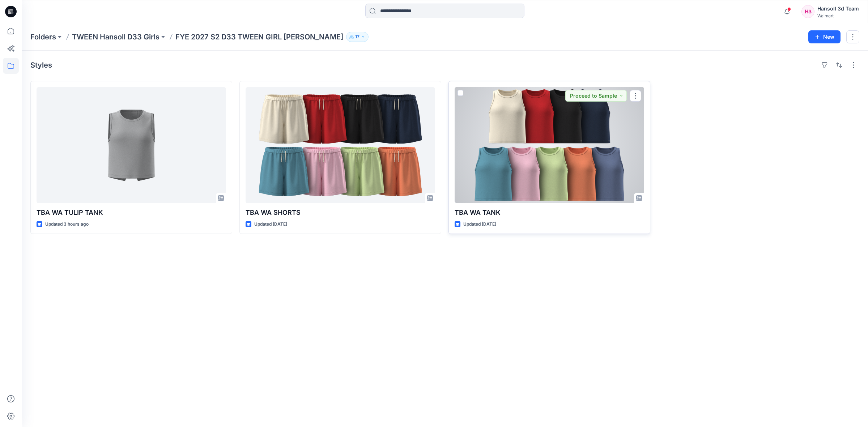  Describe the element at coordinates (824, 37) in the screenshot. I see `button: New` at that location.